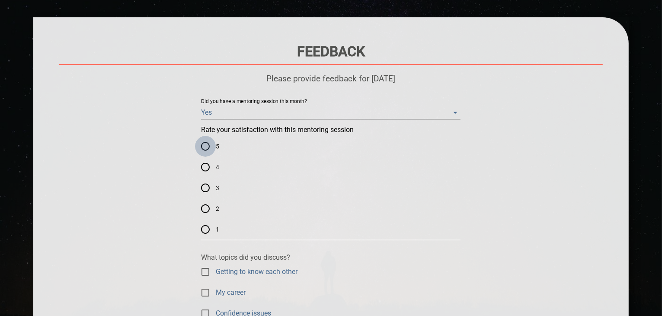  Describe the element at coordinates (231, 292) in the screenshot. I see `span: My career` at that location.